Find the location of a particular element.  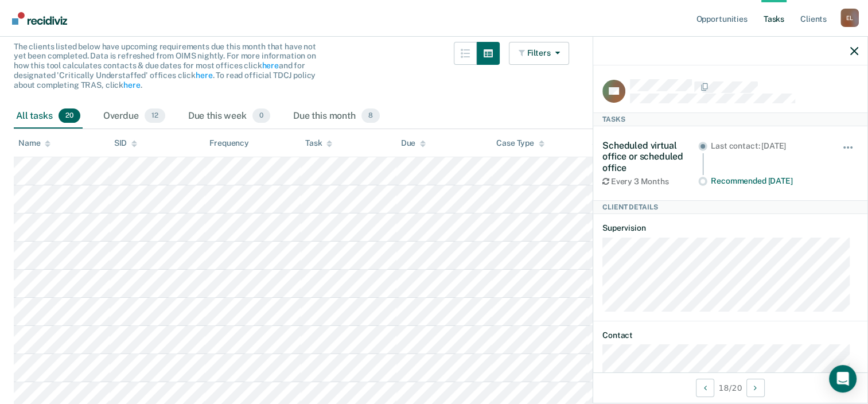

span: 12 is located at coordinates (155, 116).